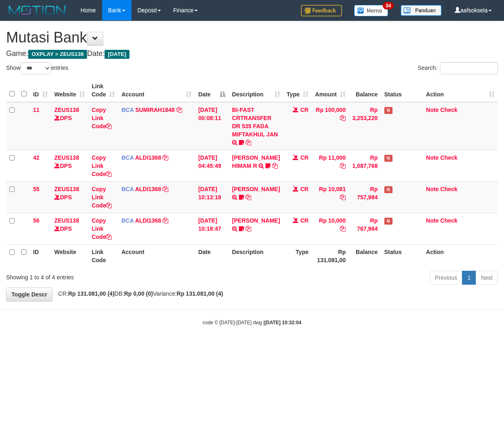 This screenshot has height=428, width=504. What do you see at coordinates (36, 158) in the screenshot?
I see `span: 42` at bounding box center [36, 158].